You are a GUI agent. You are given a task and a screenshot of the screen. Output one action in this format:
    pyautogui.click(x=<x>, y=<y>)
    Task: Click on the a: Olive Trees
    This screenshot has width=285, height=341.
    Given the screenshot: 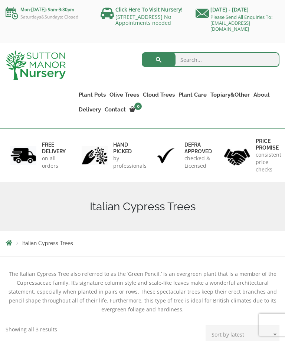 What is the action you would take?
    pyautogui.click(x=124, y=95)
    